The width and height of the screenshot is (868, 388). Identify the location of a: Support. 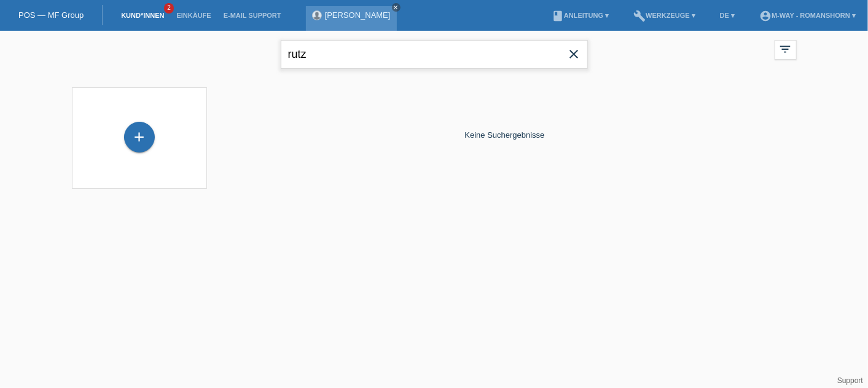
(850, 380).